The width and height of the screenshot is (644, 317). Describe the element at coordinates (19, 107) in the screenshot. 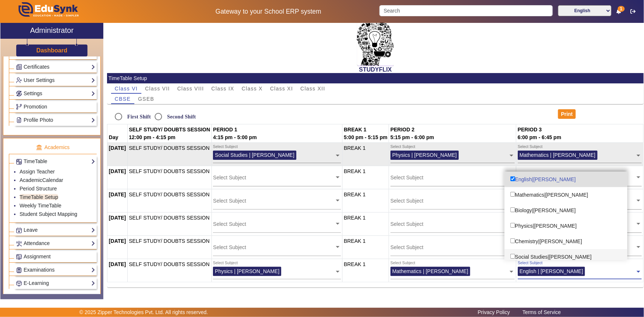

I see `img: Branchoperations.png` at that location.